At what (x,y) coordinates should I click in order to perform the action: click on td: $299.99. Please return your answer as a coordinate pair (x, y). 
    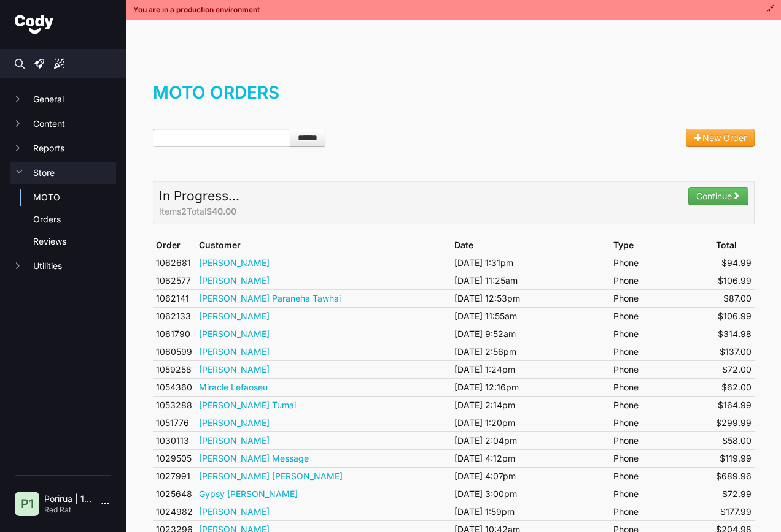
    Looking at the image, I should click on (733, 423).